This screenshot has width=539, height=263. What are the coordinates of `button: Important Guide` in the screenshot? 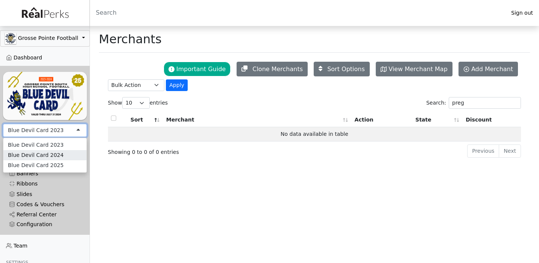 It's located at (197, 69).